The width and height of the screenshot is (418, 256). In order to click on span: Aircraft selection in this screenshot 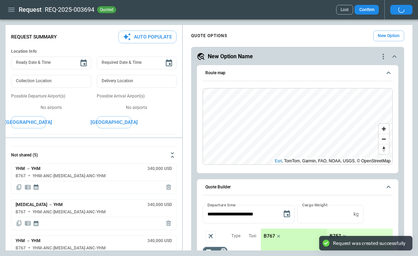, I will do `click(210, 236)`.